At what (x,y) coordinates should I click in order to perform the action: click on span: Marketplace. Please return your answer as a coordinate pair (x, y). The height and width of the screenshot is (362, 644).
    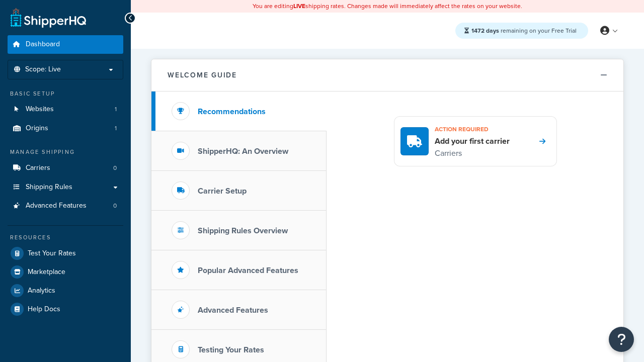
    Looking at the image, I should click on (46, 272).